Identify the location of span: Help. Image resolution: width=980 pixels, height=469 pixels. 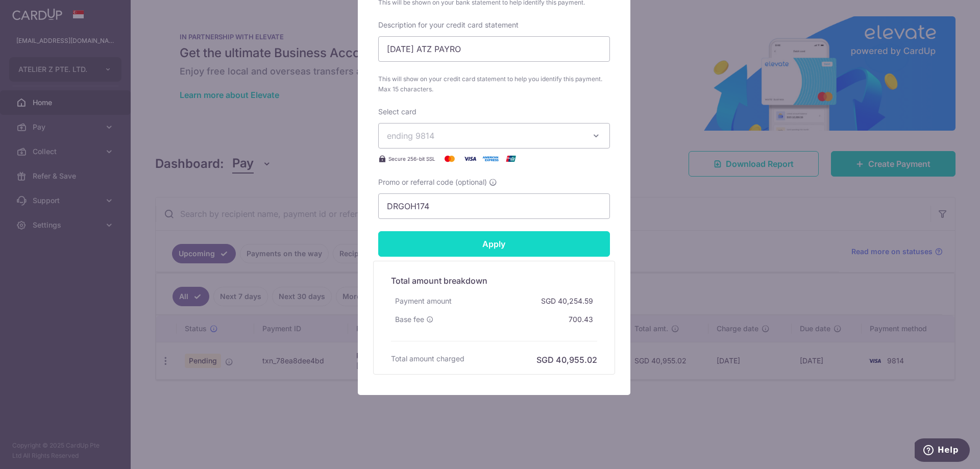
(33, 12).